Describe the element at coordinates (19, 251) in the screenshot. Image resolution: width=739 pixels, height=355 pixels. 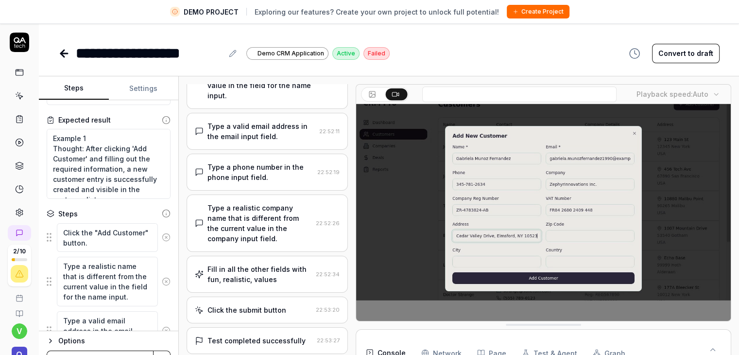
I see `span: 2 / 10` at that location.